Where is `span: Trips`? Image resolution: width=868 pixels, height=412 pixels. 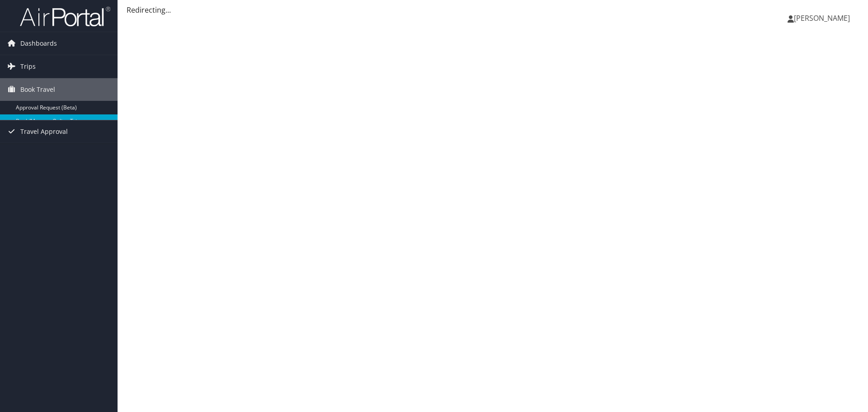
span: Trips is located at coordinates (28, 67).